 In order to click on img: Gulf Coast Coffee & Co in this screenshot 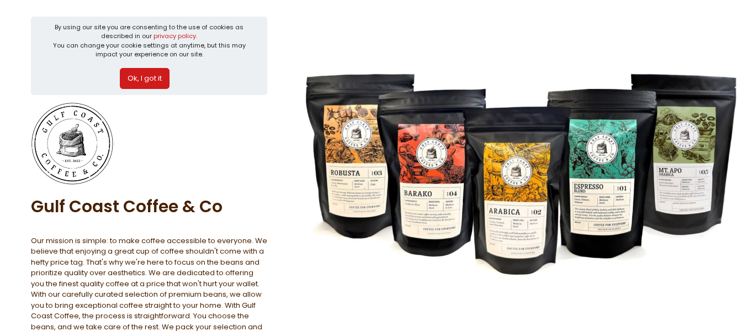, I will do `click(72, 143)`.